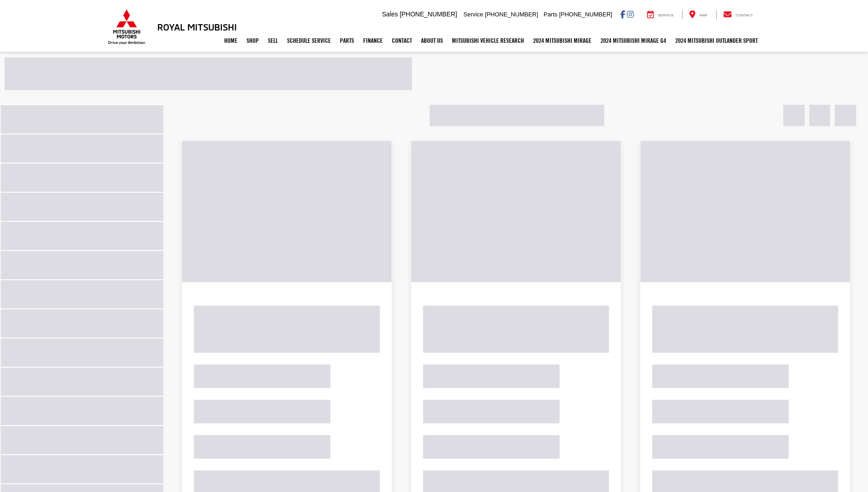  What do you see at coordinates (703, 15) in the screenshot?
I see `span: Map` at bounding box center [703, 15].